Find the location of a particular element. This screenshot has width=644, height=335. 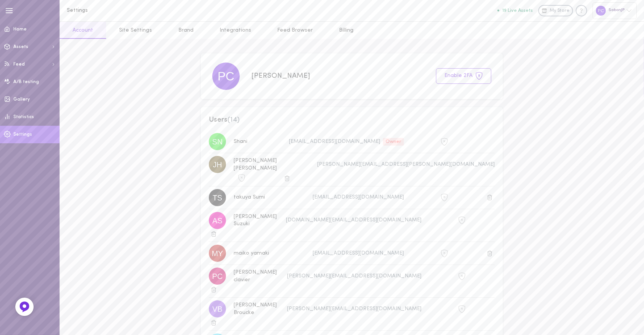

a: Feed Browser is located at coordinates (295, 30).